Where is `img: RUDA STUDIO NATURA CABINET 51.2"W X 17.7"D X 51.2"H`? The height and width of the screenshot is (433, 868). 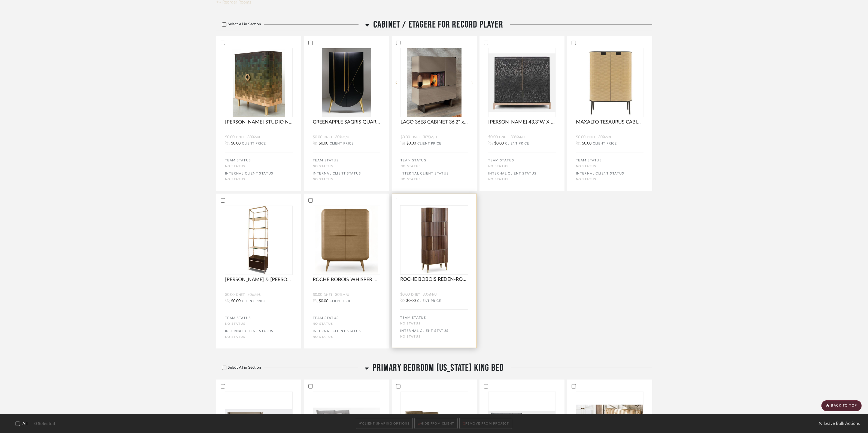
img: RUDA STUDIO NATURA CABINET 51.2"W X 17.7"D X 51.2"H is located at coordinates (258, 82).